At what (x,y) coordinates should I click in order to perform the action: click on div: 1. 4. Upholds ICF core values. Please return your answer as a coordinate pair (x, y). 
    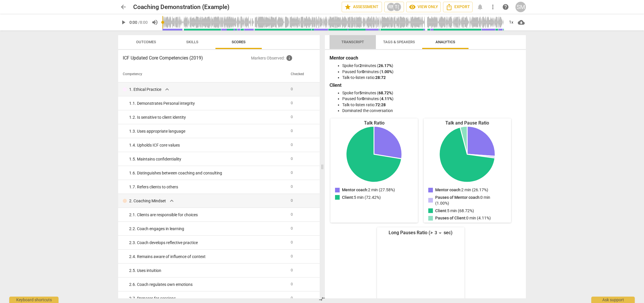
    Looking at the image, I should click on (208, 145).